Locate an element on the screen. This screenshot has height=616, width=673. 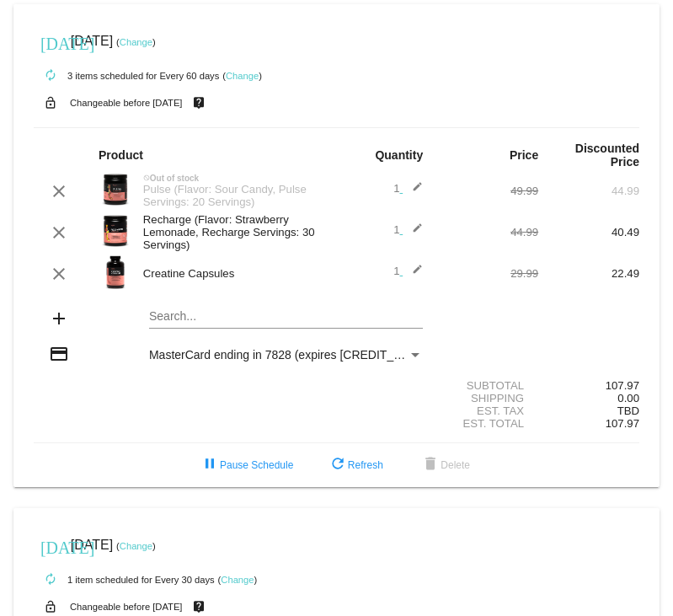
button: Refresh is located at coordinates (355, 465).